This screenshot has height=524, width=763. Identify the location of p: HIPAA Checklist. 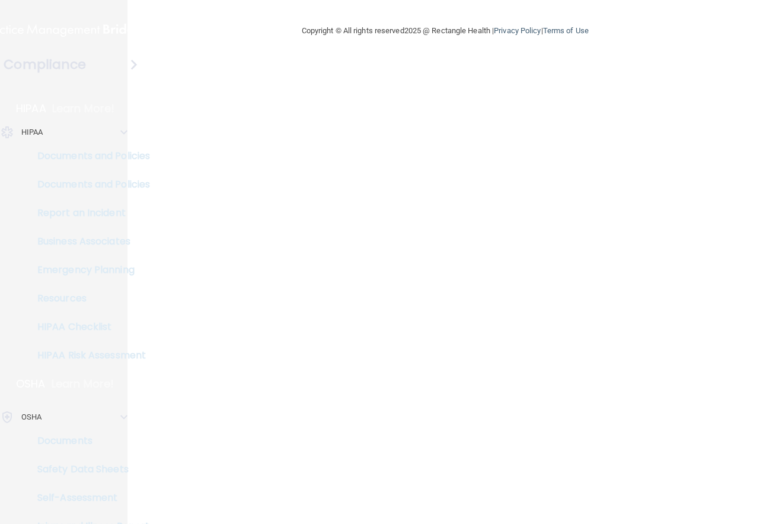
(88, 327).